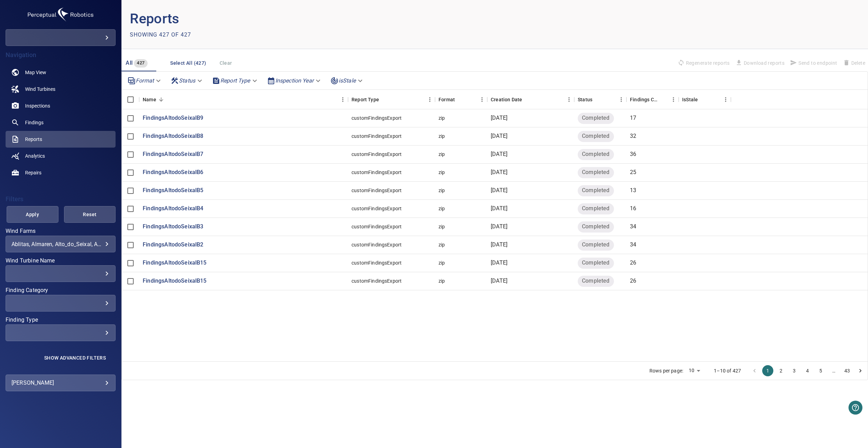  What do you see at coordinates (173, 172) in the screenshot?
I see `p: FindingsAltodoSeixalB6` at bounding box center [173, 172].